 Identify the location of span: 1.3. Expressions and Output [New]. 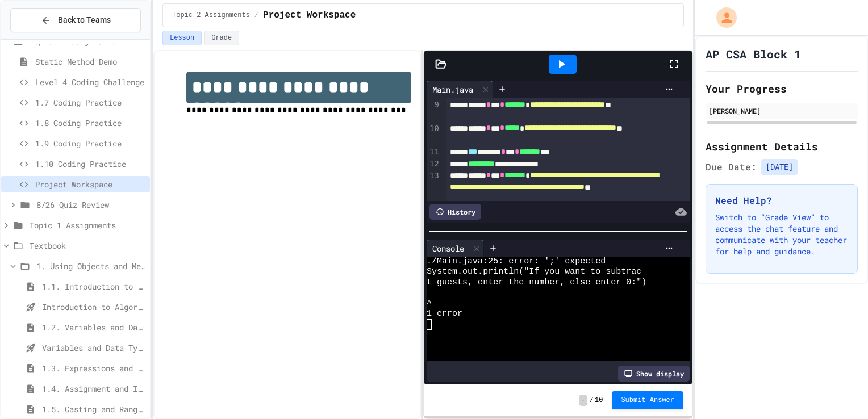
(94, 368).